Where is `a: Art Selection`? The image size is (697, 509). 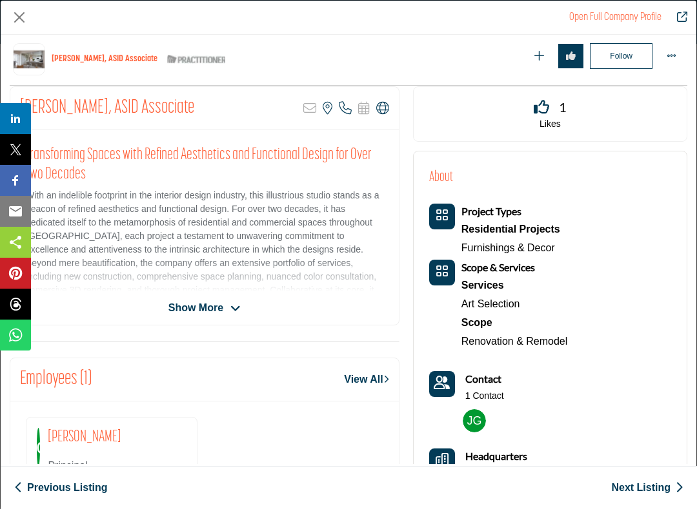 a: Art Selection is located at coordinates (490, 304).